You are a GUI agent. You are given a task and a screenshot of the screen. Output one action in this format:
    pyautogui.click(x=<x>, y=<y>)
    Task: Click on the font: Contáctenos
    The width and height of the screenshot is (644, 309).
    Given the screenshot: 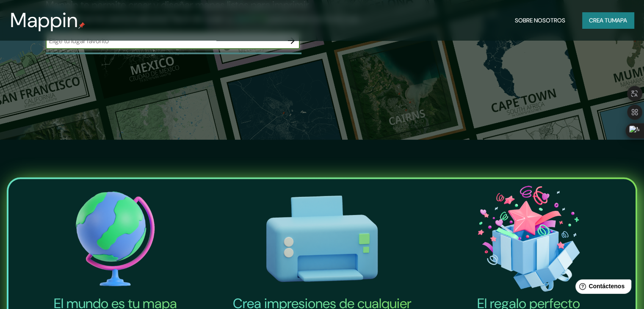 What is the action you would take?
    pyautogui.click(x=38, y=10)
    